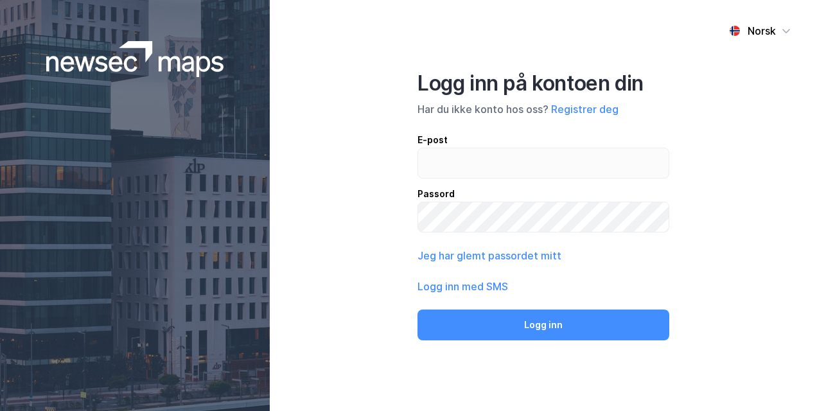 Image resolution: width=817 pixels, height=411 pixels. I want to click on div: Har du ikke konto hos oss?, so click(543, 109).